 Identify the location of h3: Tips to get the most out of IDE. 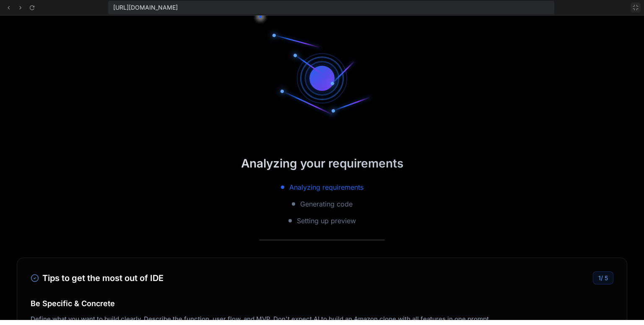
(97, 278).